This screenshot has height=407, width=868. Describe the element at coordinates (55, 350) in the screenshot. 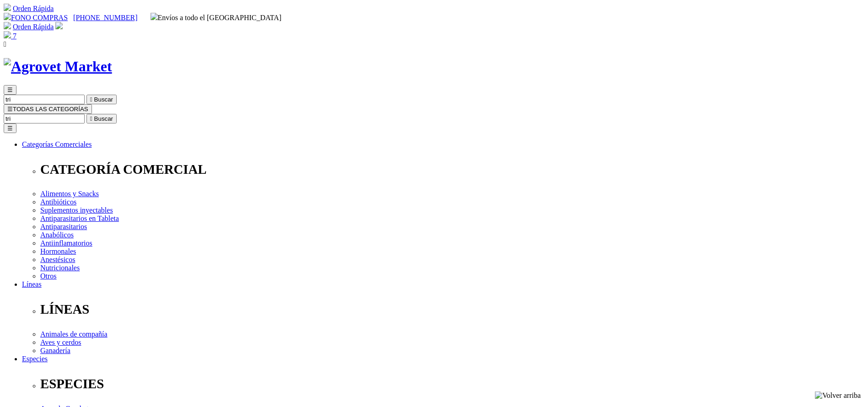

I see `span: Ganadería` at that location.